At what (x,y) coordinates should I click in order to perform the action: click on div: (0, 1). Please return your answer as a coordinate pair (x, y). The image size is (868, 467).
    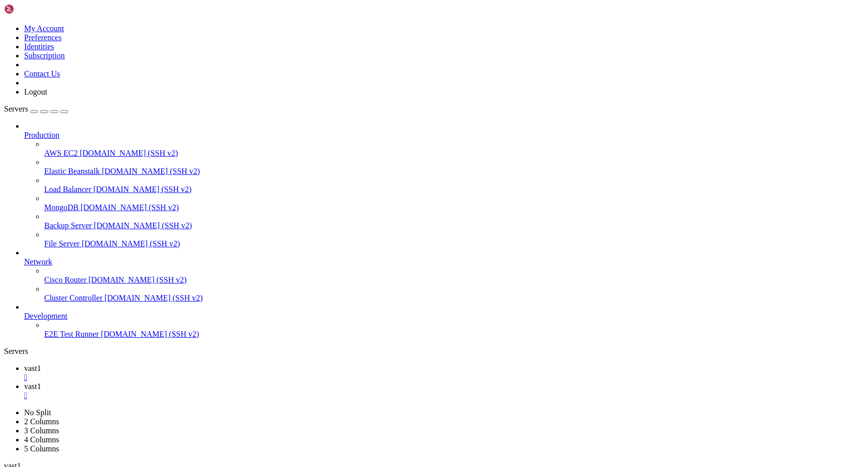
    Looking at the image, I should click on (6, 17).